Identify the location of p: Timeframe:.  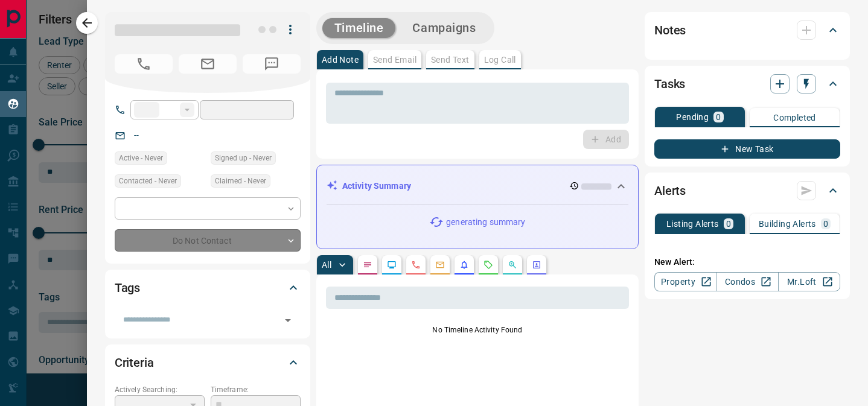
(255, 390).